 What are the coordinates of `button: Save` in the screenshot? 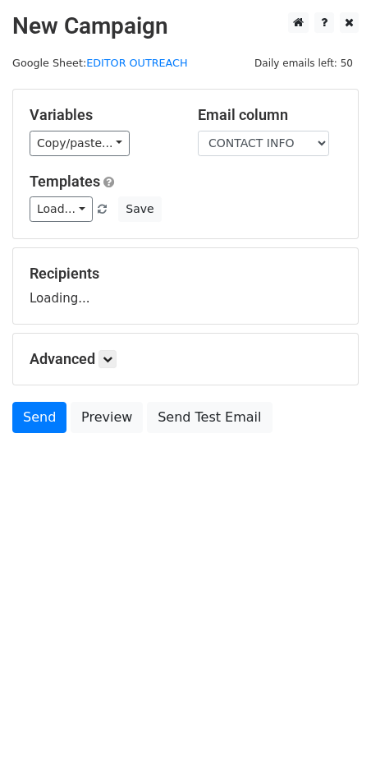 It's located at (140, 209).